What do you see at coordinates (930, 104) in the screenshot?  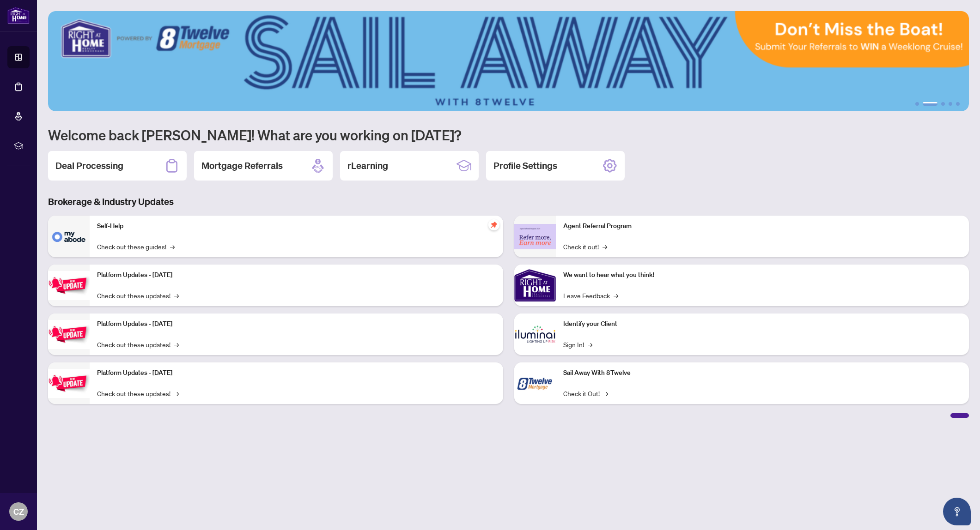 I see `button: 2` at bounding box center [930, 104].